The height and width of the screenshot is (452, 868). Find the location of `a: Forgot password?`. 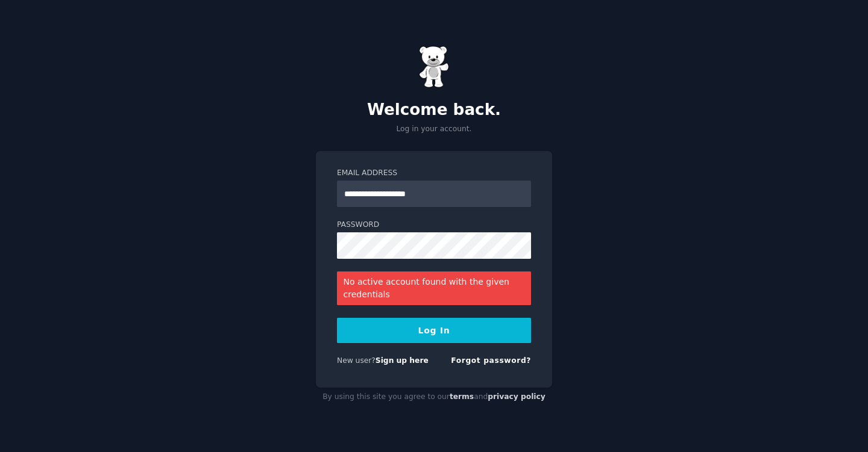

a: Forgot password? is located at coordinates (491, 360).